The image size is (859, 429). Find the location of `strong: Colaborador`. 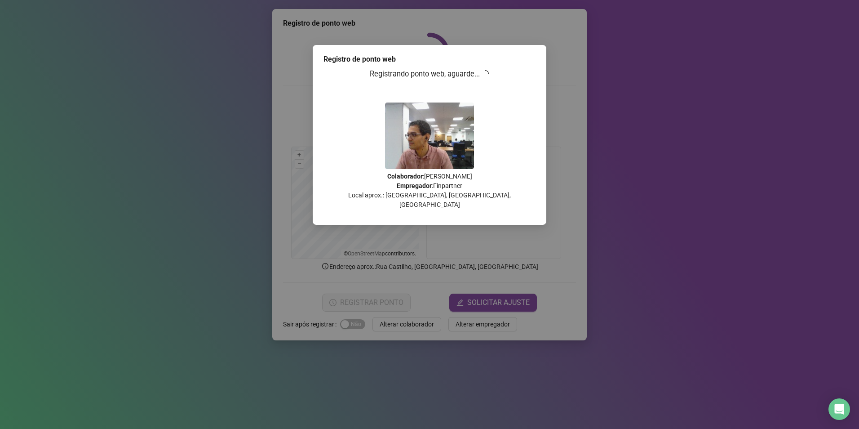

strong: Colaborador is located at coordinates (405, 176).